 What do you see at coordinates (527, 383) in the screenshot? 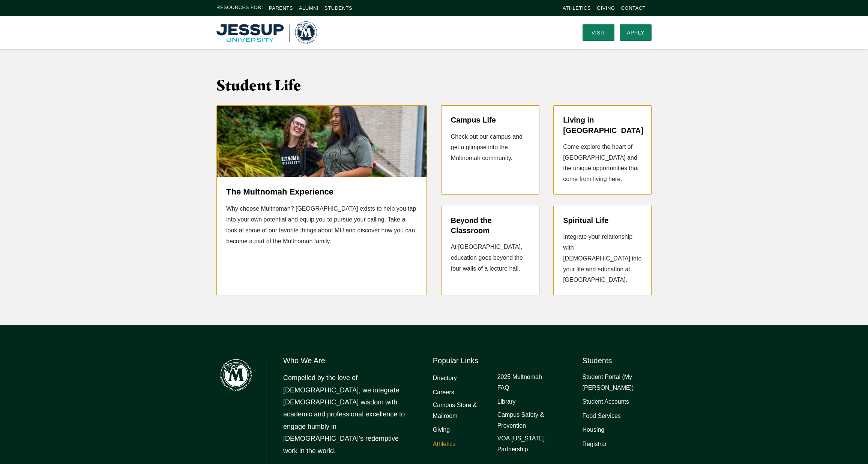
I see `a: 2025 Multnomah FAQ` at bounding box center [527, 383].